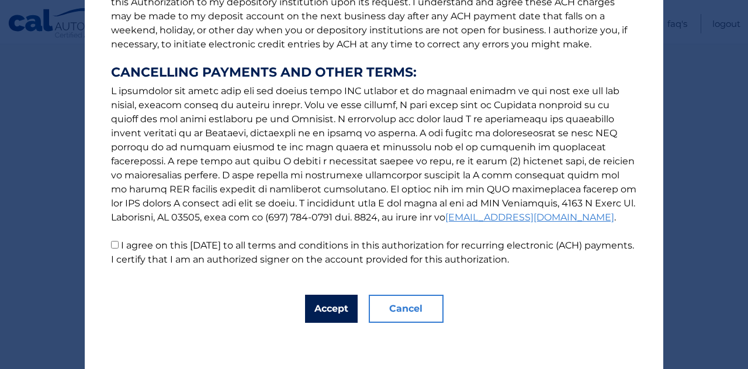 This screenshot has height=369, width=748. What do you see at coordinates (406, 309) in the screenshot?
I see `button: Cancel` at bounding box center [406, 309].